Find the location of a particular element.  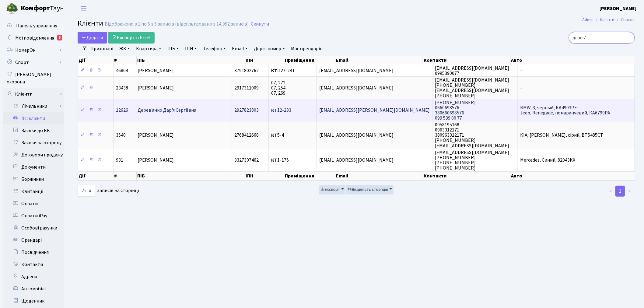

a: Мої повідомлення3 is located at coordinates (33, 38).